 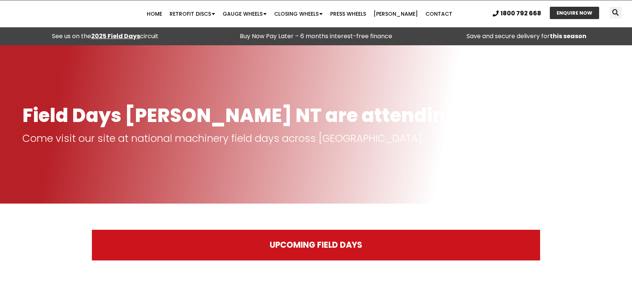 What do you see at coordinates (439, 14) in the screenshot?
I see `a: Contact` at bounding box center [439, 14].